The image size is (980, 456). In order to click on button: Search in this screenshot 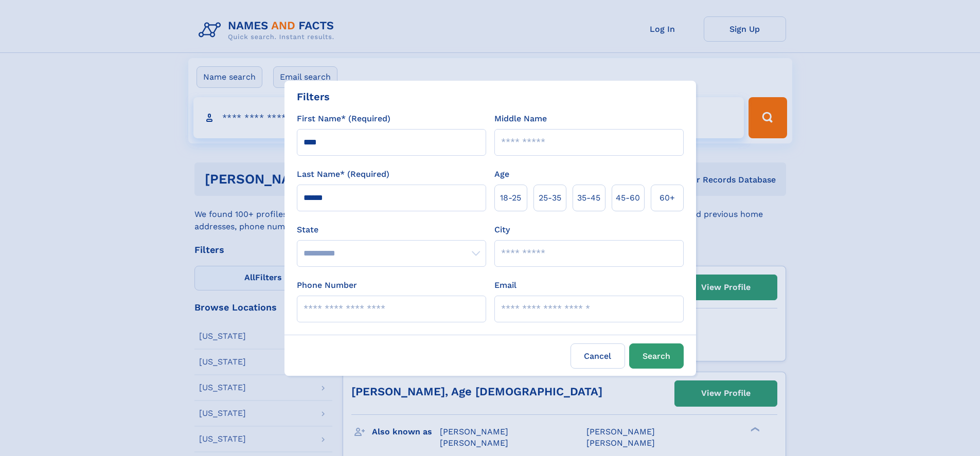, I will do `click(657, 356)`.